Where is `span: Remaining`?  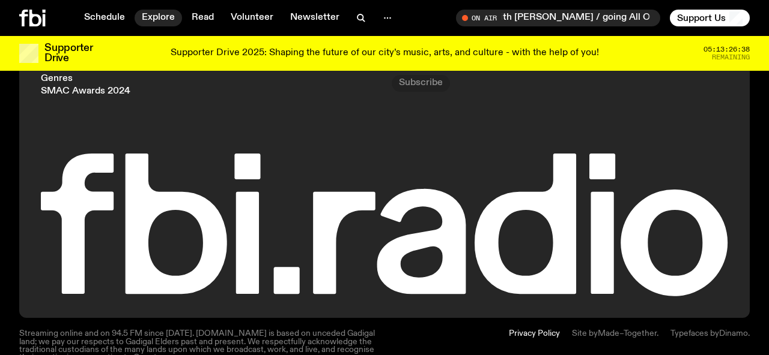 span: Remaining is located at coordinates (730, 57).